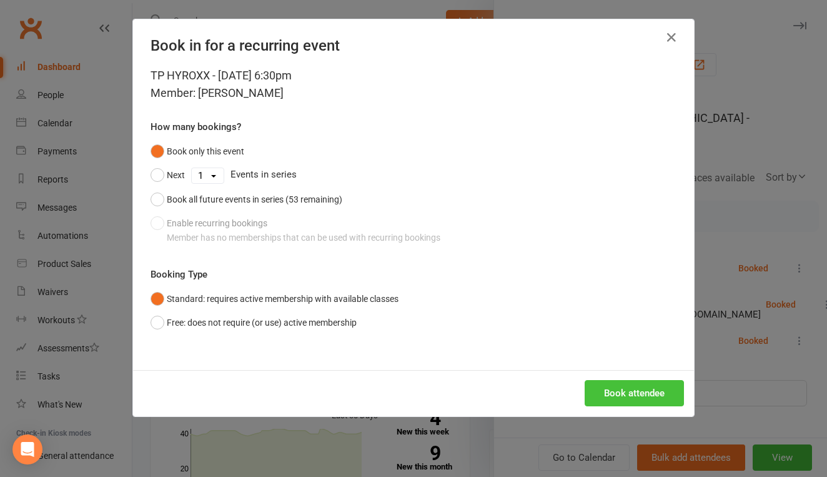  Describe the element at coordinates (672, 37) in the screenshot. I see `button: Close` at that location.